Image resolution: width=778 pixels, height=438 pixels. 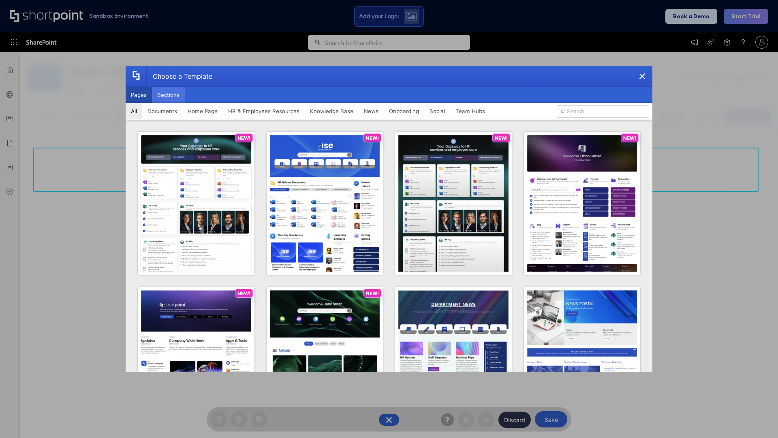 I want to click on button: Sections, so click(x=168, y=95).